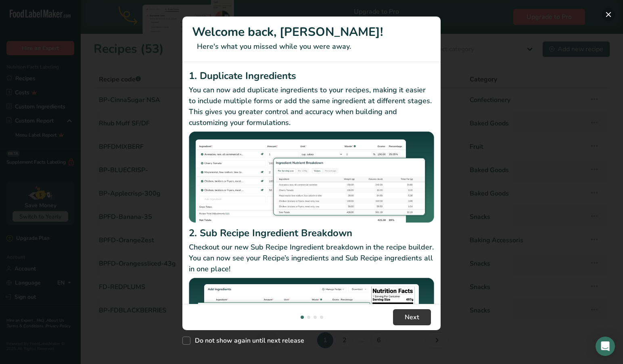 This screenshot has height=364, width=623. I want to click on img: Duplicate Ingredients, so click(312, 177).